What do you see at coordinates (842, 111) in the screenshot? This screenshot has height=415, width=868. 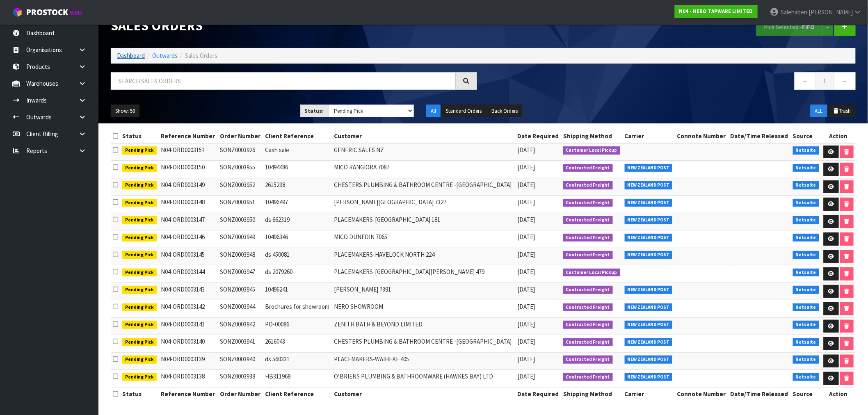 I see `button: Trash` at bounding box center [842, 111].